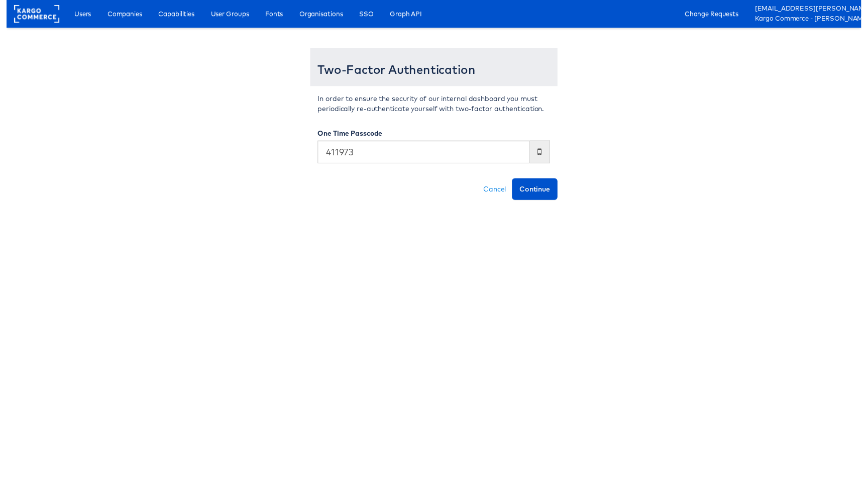  Describe the element at coordinates (272, 14) in the screenshot. I see `a: Fonts` at that location.